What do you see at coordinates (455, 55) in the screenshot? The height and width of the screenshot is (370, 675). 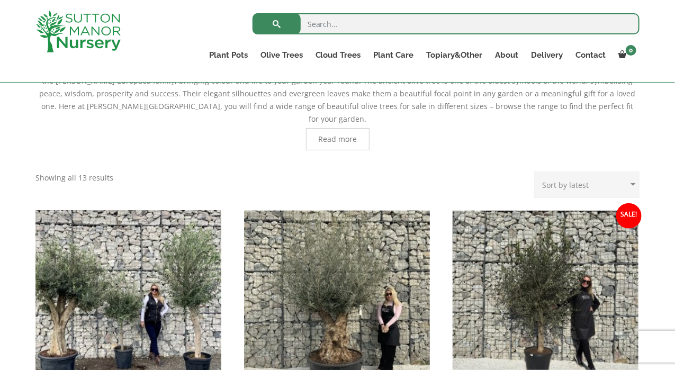 I see `a: Topiary&Other` at bounding box center [455, 55].